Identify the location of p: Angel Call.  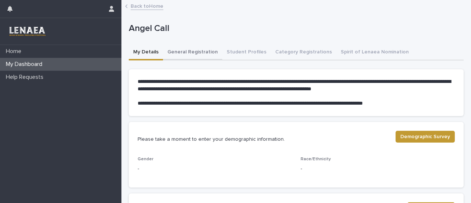
(295, 28).